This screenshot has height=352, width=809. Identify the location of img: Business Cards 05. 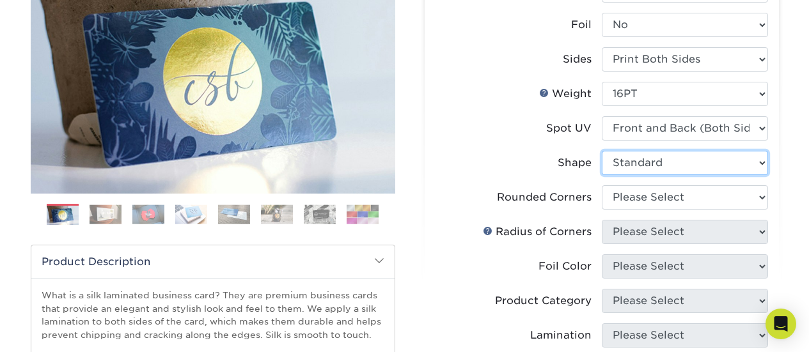
(234, 214).